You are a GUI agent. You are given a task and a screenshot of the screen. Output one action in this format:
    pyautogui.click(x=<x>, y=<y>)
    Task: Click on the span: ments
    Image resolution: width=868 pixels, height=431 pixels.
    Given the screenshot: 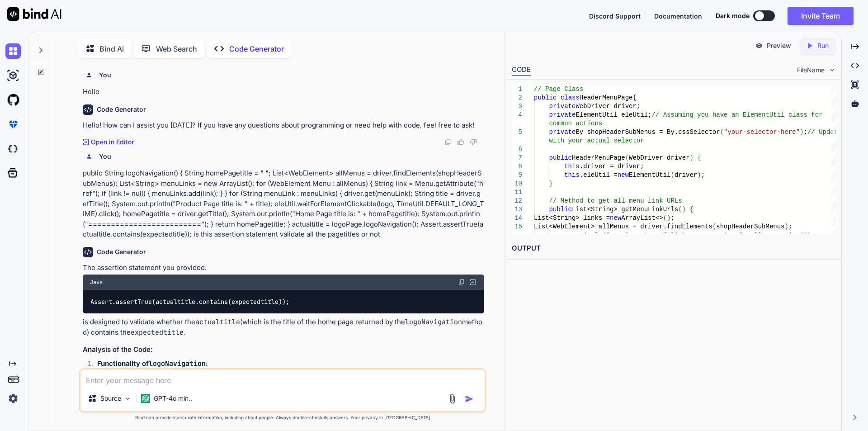 What is the action you would take?
    pyautogui.click(x=703, y=227)
    